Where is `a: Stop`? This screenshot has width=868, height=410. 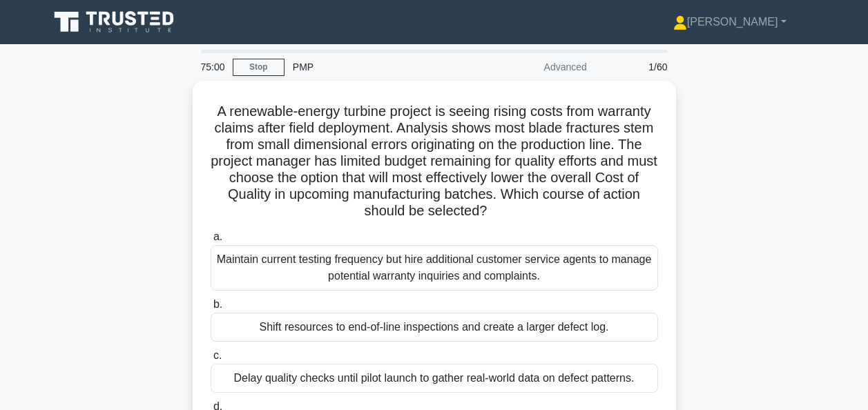
a: Stop is located at coordinates (258, 67).